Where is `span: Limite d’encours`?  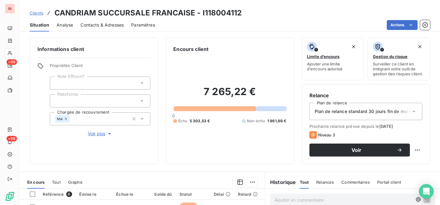 span: Limite d’encours is located at coordinates (323, 57).